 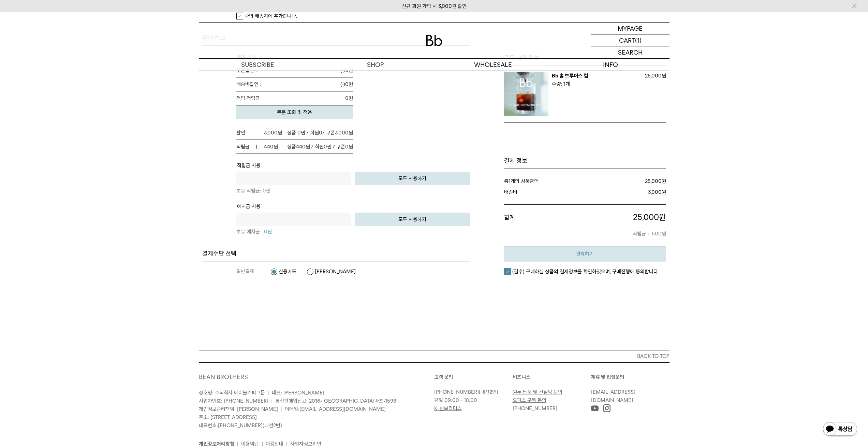 I want to click on a: K. 빈브라더스, so click(x=448, y=408).